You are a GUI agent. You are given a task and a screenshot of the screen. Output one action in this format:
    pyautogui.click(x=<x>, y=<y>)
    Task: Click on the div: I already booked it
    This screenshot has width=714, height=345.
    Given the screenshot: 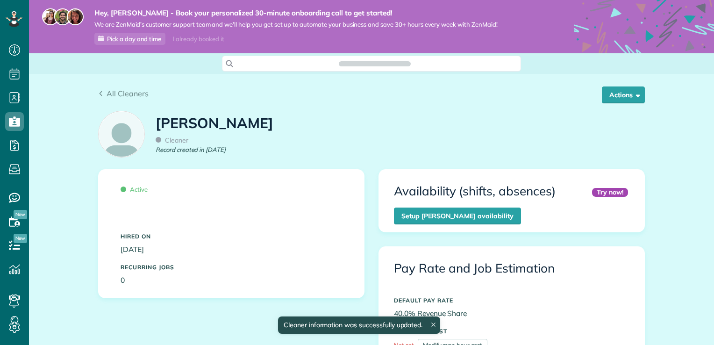 What is the action you would take?
    pyautogui.click(x=198, y=39)
    